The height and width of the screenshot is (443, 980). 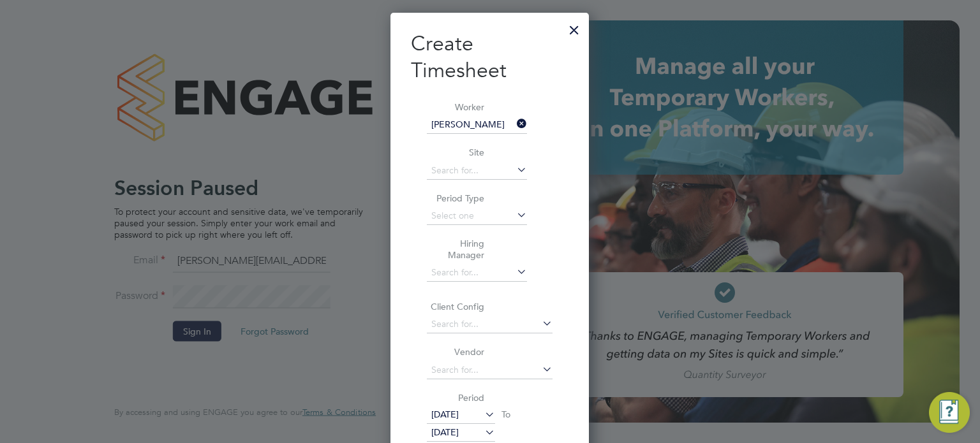 What do you see at coordinates (477, 216) in the screenshot?
I see `input: Select one` at bounding box center [477, 216].